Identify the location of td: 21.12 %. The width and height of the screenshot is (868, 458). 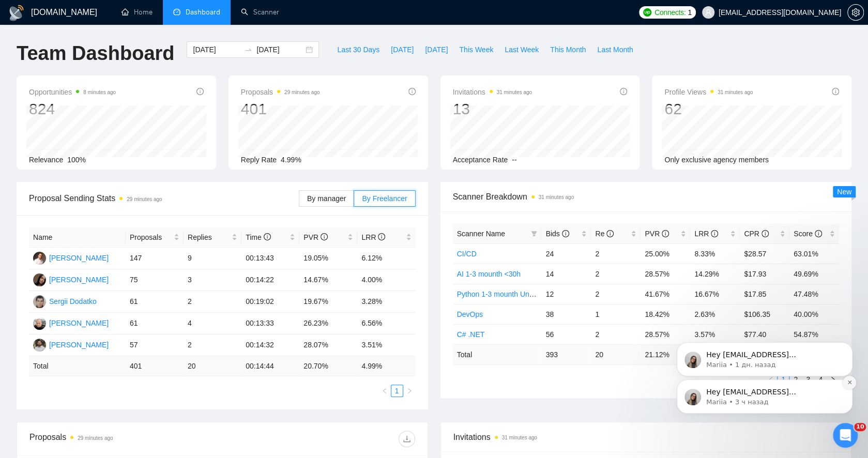
(665, 354).